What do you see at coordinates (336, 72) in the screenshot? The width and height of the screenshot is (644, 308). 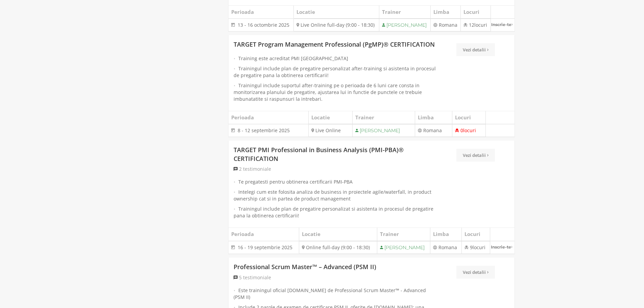 I see `li: Trainingul include plan de pregatire personalizat after-training si asistenta in procesul de preg...` at bounding box center [336, 72].